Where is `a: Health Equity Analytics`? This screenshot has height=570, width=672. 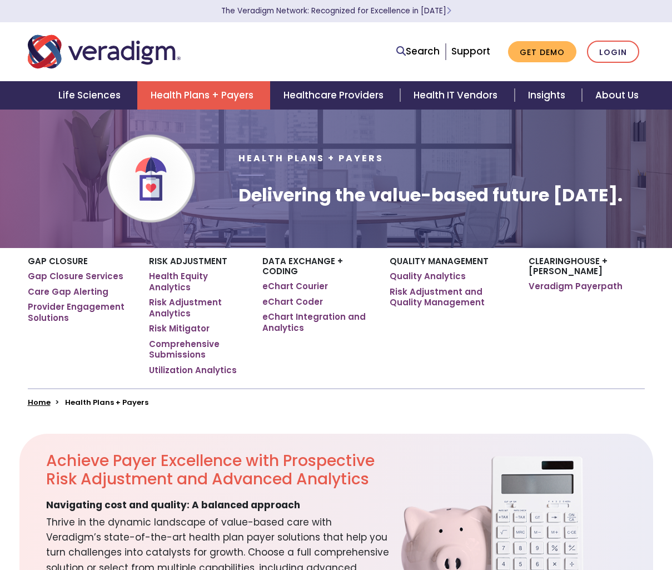
a: Health Equity Analytics is located at coordinates (197, 281).